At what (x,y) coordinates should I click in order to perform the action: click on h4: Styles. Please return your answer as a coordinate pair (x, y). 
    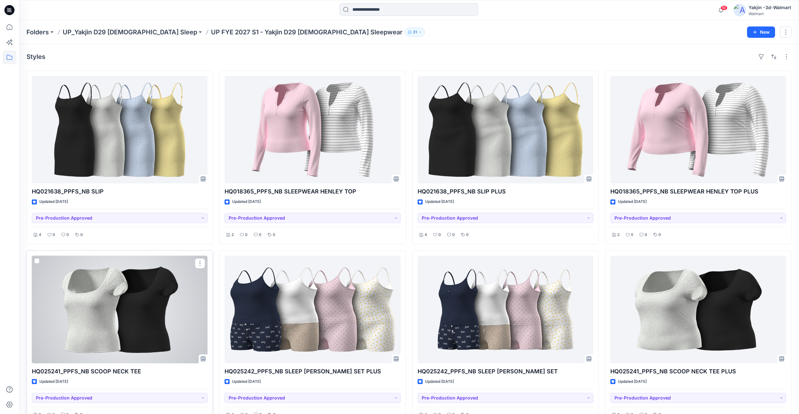
    Looking at the image, I should click on (36, 57).